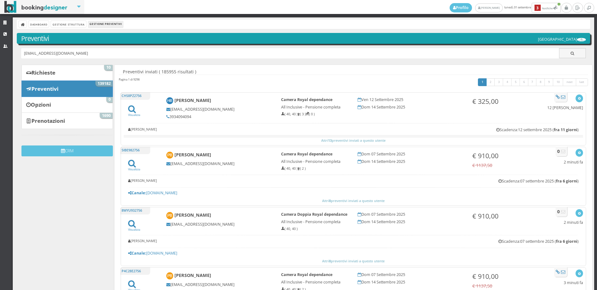 The height and width of the screenshot is (290, 597). What do you see at coordinates (506, 101) in the screenshot?
I see `h3: € 325,00` at bounding box center [506, 101].